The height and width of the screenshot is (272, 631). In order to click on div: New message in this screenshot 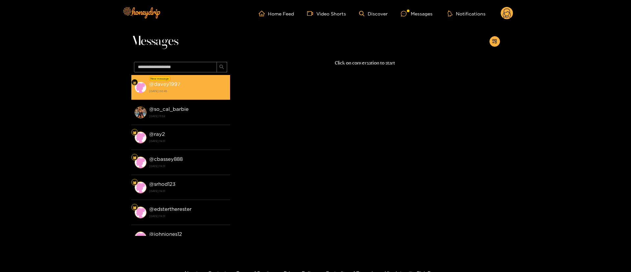, I will do `click(160, 79)`.